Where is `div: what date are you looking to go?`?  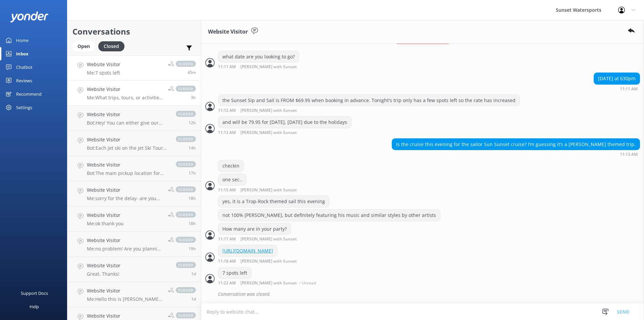 div: what date are you looking to go? is located at coordinates (259, 57).